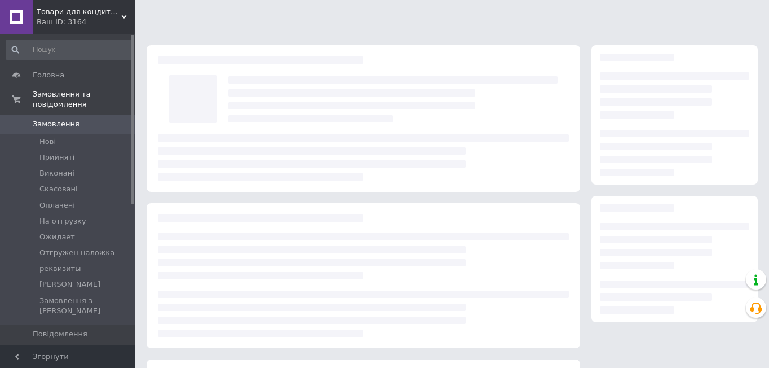 The image size is (769, 368). I want to click on span: Ожидает, so click(57, 237).